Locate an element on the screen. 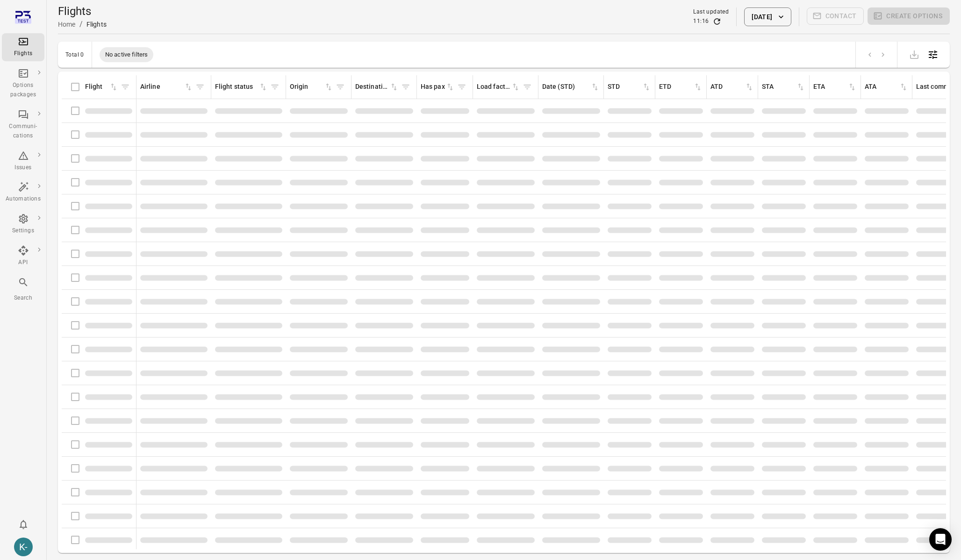 The height and width of the screenshot is (560, 961). a: Automations is located at coordinates (23, 193).